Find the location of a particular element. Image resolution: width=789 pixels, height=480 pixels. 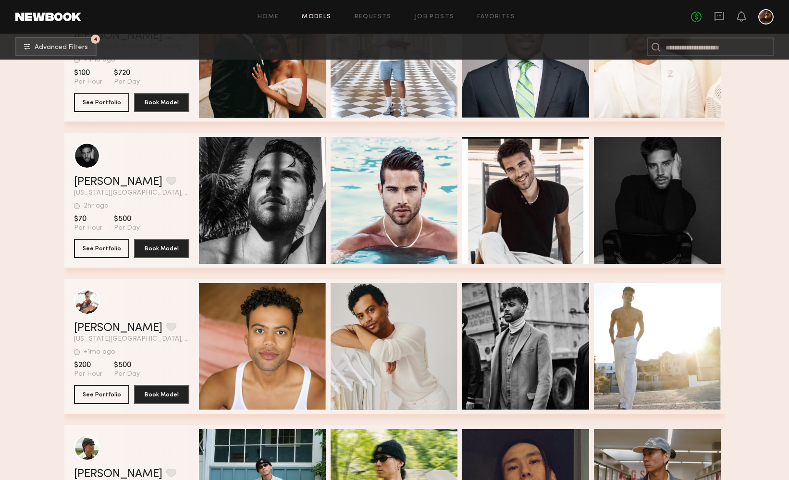

span: $200 is located at coordinates (88, 365).